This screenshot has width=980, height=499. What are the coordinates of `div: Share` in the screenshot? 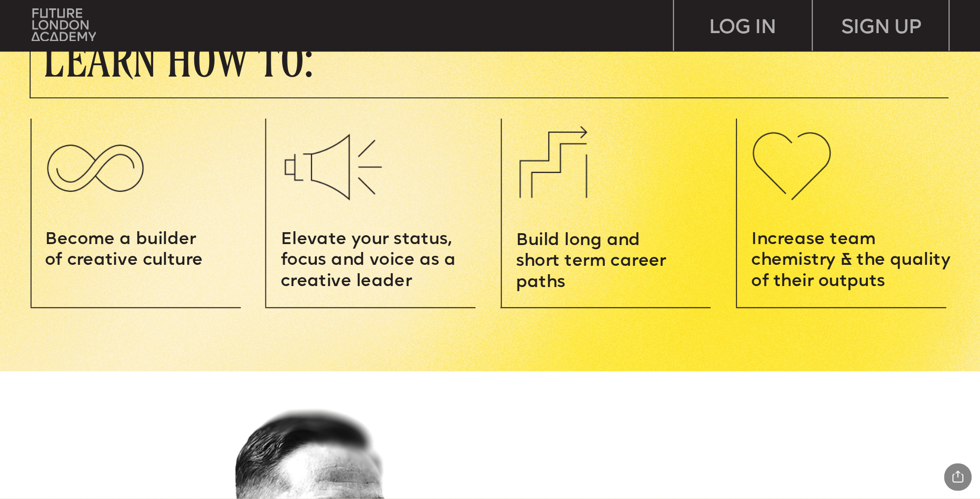 It's located at (958, 477).